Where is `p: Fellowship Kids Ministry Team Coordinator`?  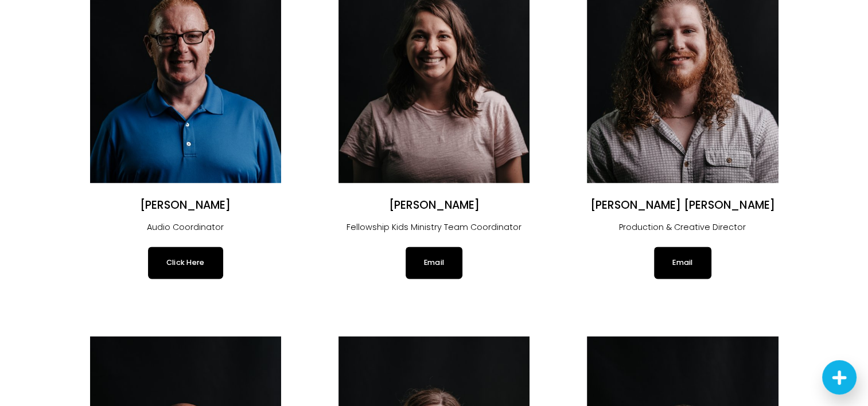
p: Fellowship Kids Ministry Team Coordinator is located at coordinates (434, 228).